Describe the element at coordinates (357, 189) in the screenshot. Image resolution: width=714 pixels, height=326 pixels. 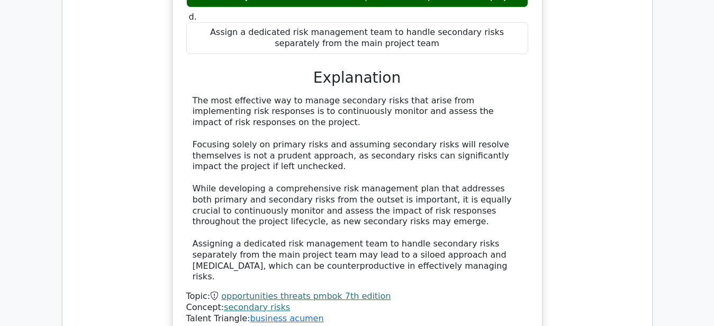
I see `div: The most effective way to manage secondary risks that arise from implementing risk responses is t...` at that location.